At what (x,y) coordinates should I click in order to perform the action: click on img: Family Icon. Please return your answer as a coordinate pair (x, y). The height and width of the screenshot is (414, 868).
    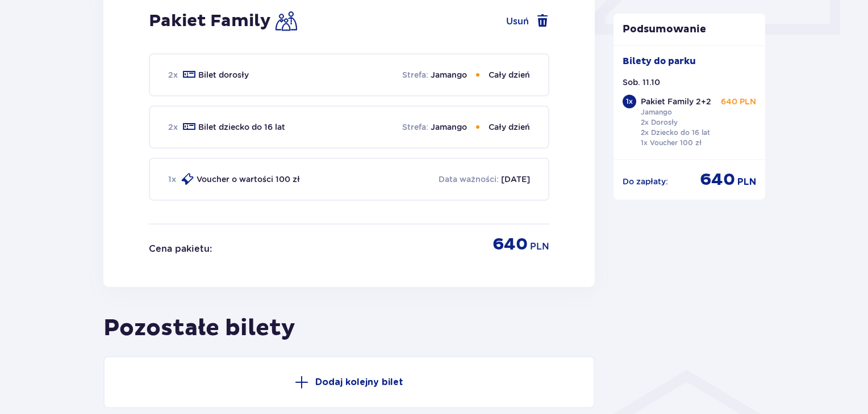
    Looking at the image, I should click on (286, 21).